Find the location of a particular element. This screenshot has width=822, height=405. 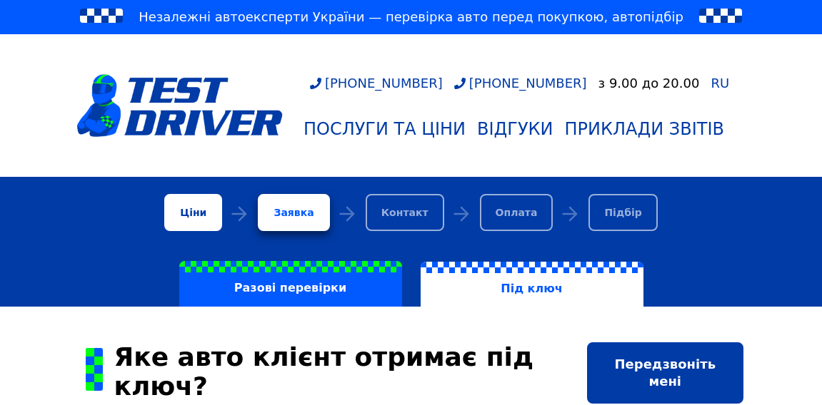

img: logotype@3x is located at coordinates (180, 106).